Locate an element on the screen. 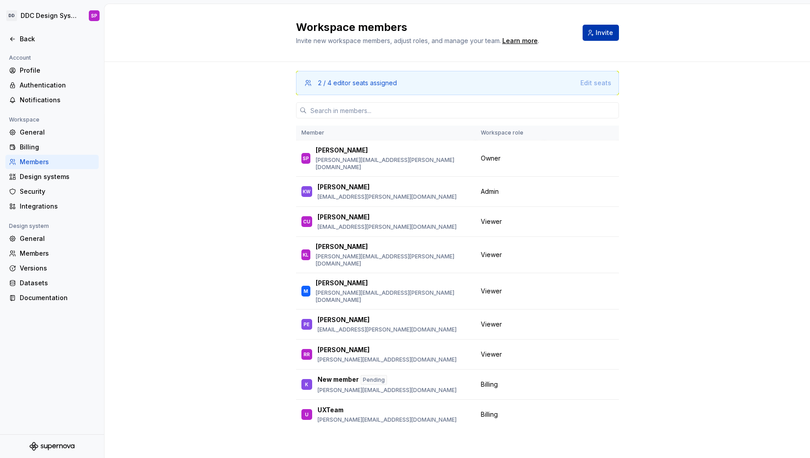 Image resolution: width=810 pixels, height=458 pixels. div: CU is located at coordinates (307, 222).